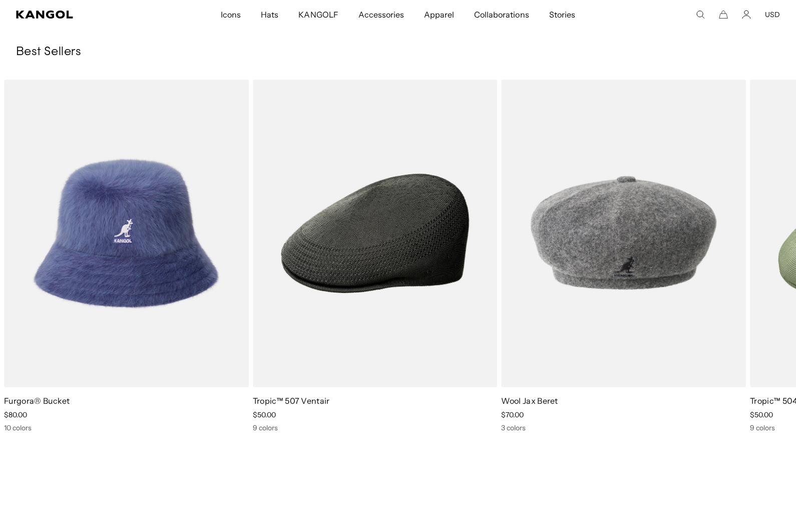 This screenshot has width=796, height=532. Describe the element at coordinates (773, 15) in the screenshot. I see `button: USD` at that location.